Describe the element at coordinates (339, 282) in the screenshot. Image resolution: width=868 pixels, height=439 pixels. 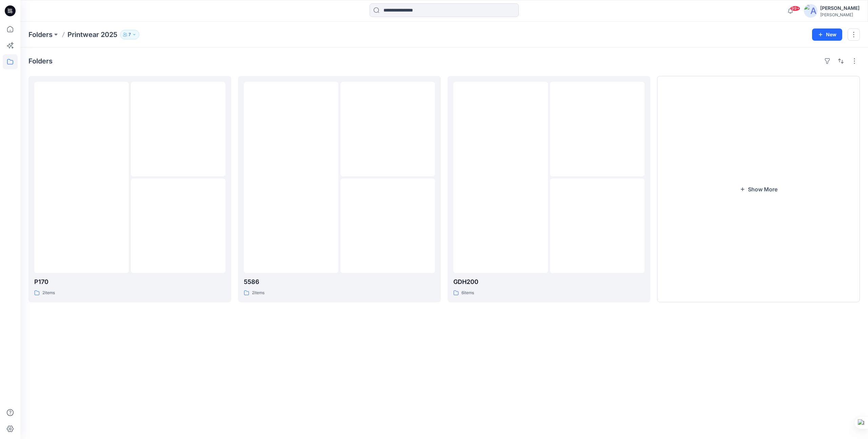
I see `p: 5586` at that location.